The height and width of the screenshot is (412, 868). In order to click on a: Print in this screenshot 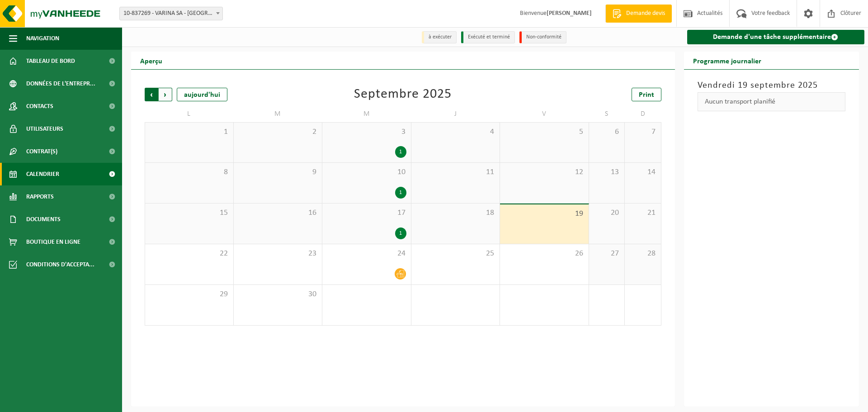, I will do `click(646, 95)`.